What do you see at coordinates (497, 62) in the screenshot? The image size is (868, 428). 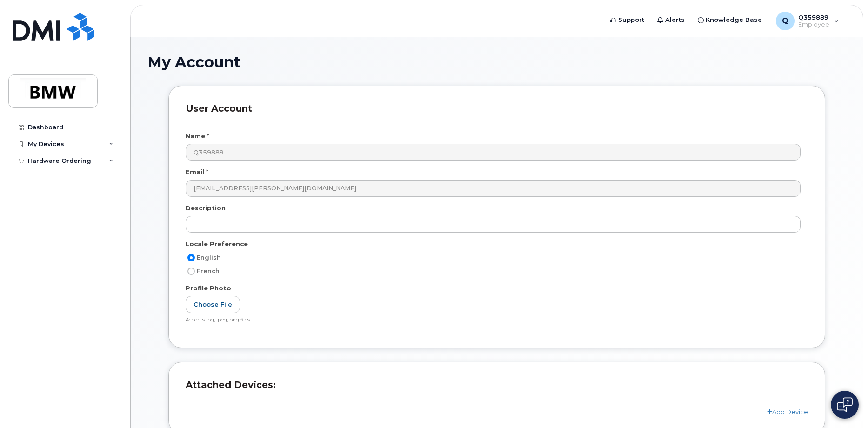 I see `h1: My Account` at bounding box center [497, 62].